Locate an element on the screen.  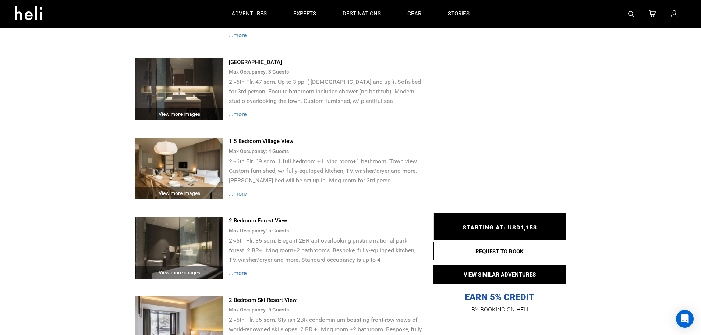
div: Max Occupancy: 3 Guest is located at coordinates (325, 72).